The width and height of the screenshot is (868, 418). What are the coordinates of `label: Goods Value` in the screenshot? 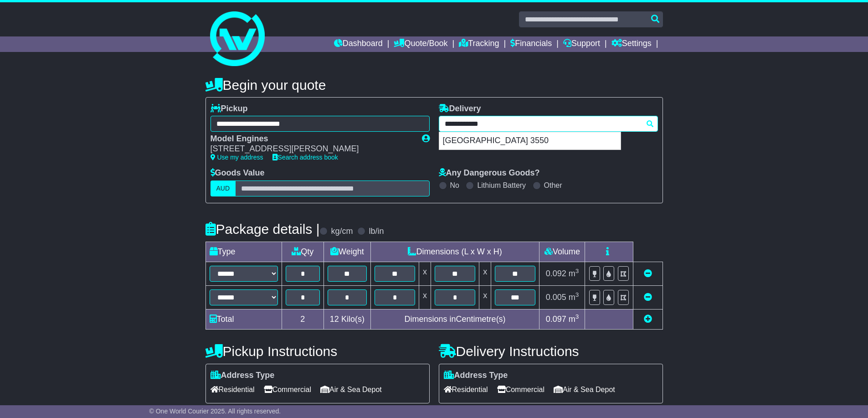 It's located at (237, 173).